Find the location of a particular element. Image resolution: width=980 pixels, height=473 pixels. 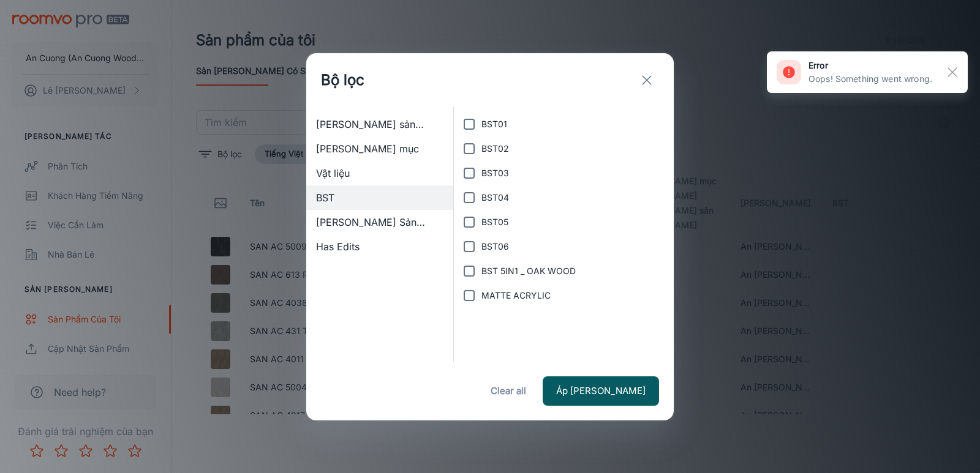

p: Oops! Something went wrong. is located at coordinates (870, 79).